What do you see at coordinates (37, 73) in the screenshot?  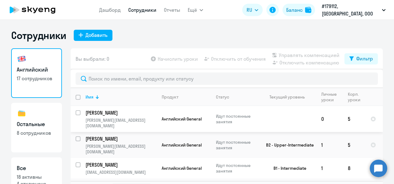 I see `a: Английский17 сотрудников` at bounding box center [37, 73].